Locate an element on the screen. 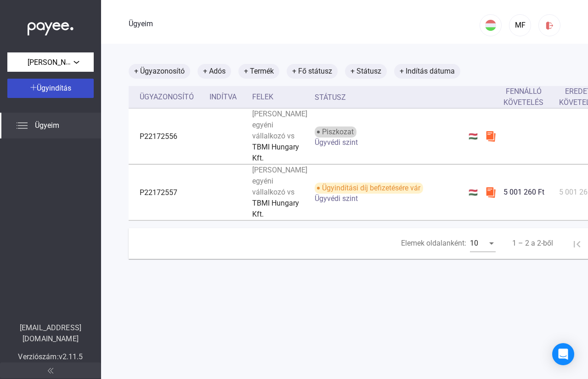  font: 5 001 260 Ft is located at coordinates (524, 192).